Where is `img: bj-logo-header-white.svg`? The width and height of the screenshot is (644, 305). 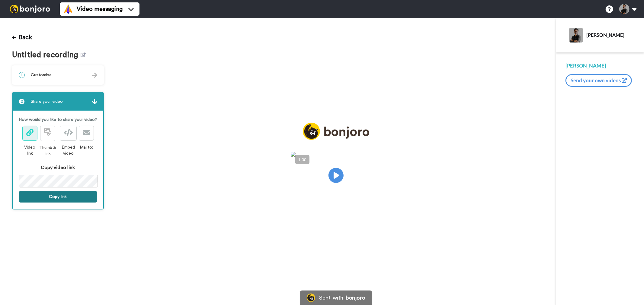 img: bj-logo-header-white.svg is located at coordinates (30, 9).